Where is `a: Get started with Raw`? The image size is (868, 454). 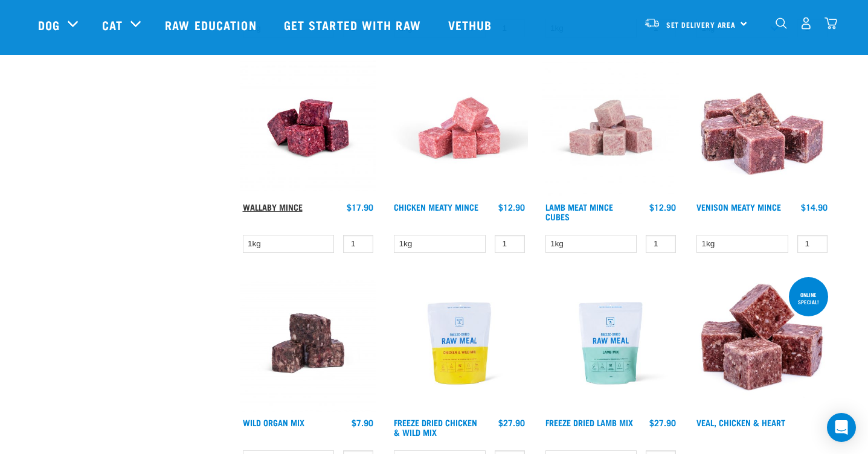 a: Get started with Raw is located at coordinates (354, 25).